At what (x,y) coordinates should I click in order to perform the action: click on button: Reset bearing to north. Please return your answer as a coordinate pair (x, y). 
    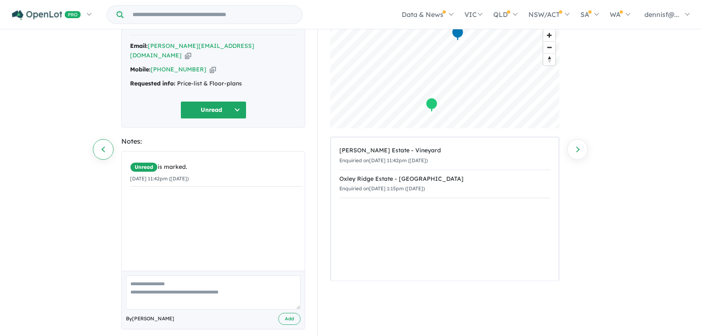
    Looking at the image, I should click on (549, 59).